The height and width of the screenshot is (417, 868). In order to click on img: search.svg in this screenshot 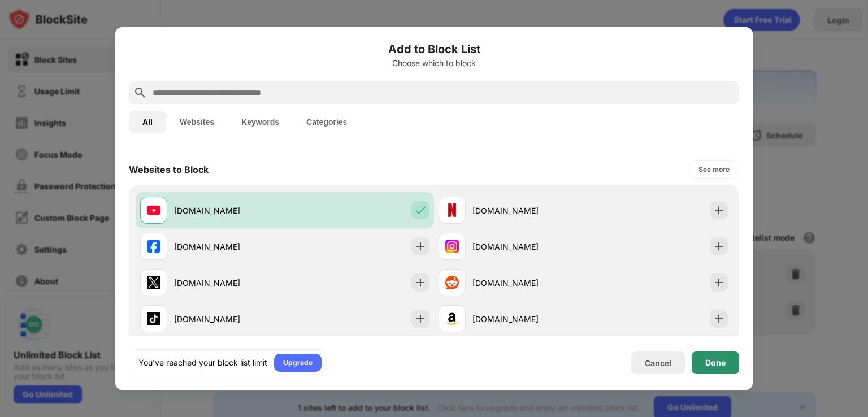, I will do `click(140, 92)`.